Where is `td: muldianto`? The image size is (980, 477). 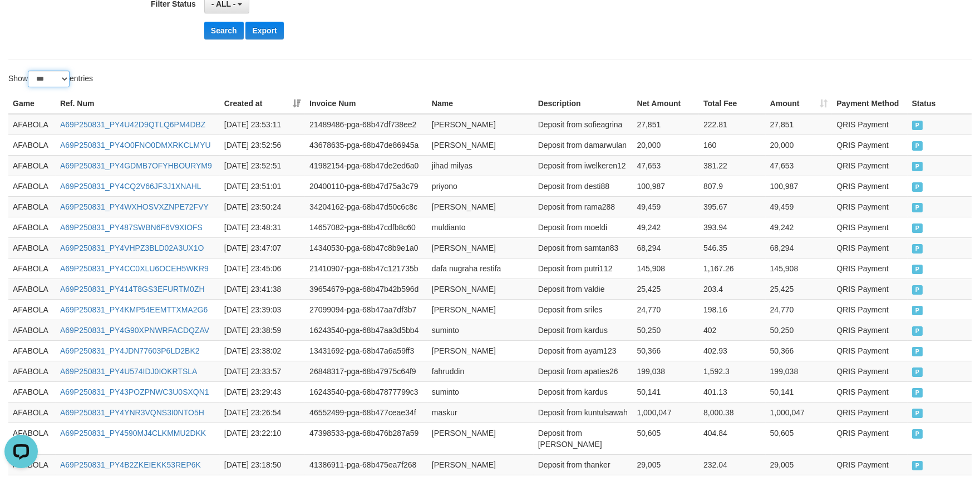 td: muldianto is located at coordinates (480, 227).